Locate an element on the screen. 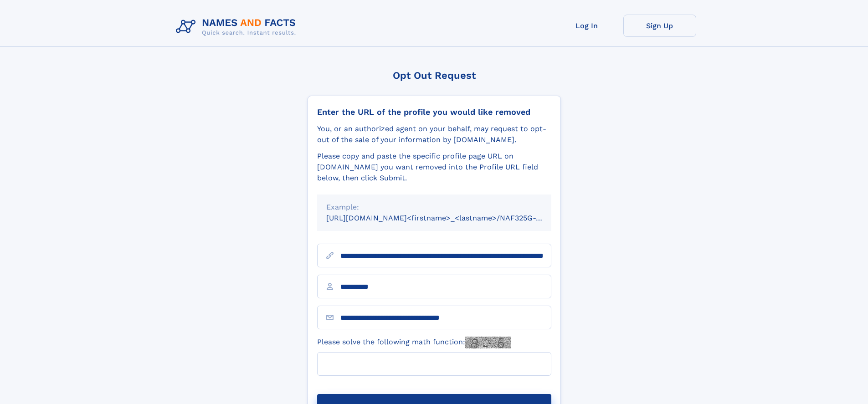 This screenshot has width=868, height=404. a: Log In is located at coordinates (587, 25).